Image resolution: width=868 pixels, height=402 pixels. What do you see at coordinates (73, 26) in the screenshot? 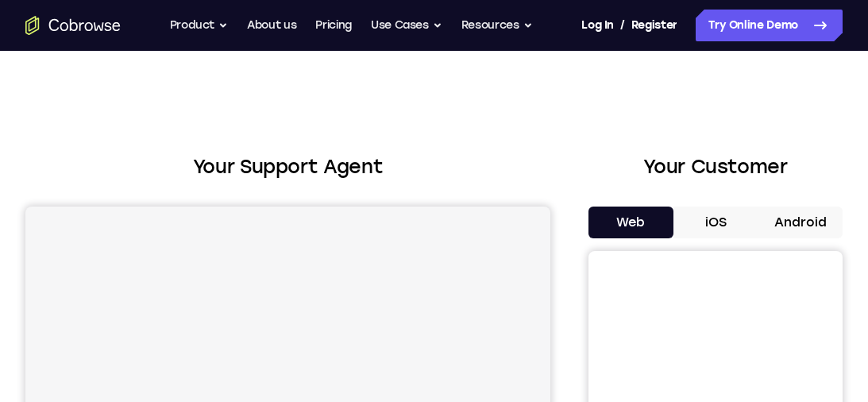
I see `a: Go to the home page` at bounding box center [73, 26].